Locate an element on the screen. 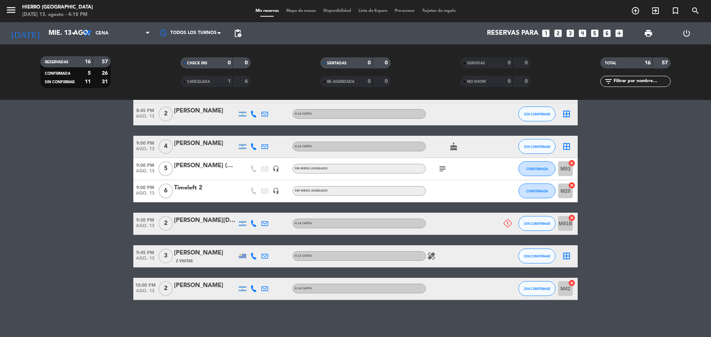 The image size is (711, 337). i: add_circle_outline is located at coordinates (636, 11).